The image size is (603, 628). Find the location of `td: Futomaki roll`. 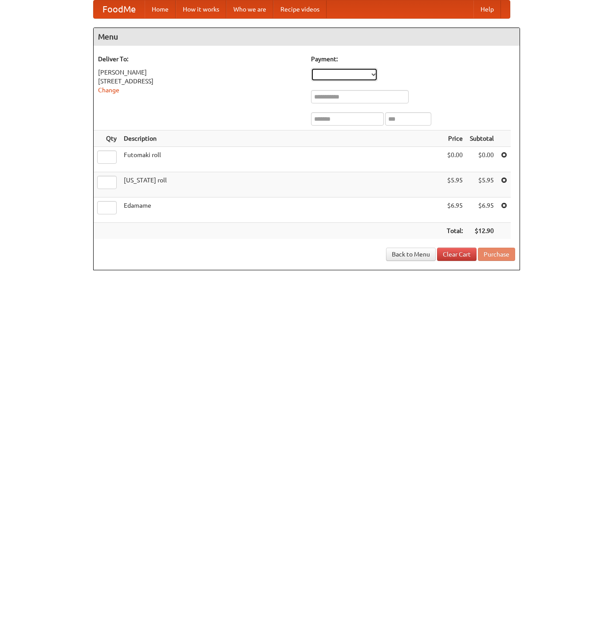

td: Futomaki roll is located at coordinates (282, 159).